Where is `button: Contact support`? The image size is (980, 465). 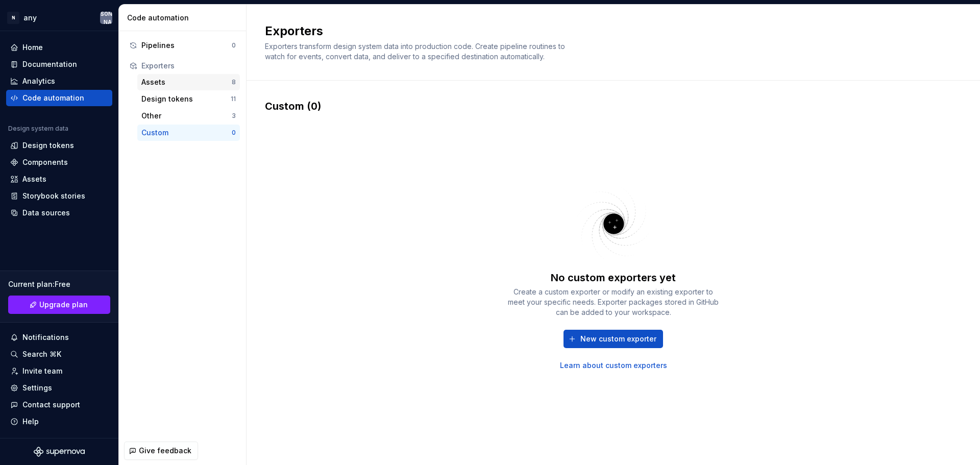
button: Contact support is located at coordinates (60, 405).